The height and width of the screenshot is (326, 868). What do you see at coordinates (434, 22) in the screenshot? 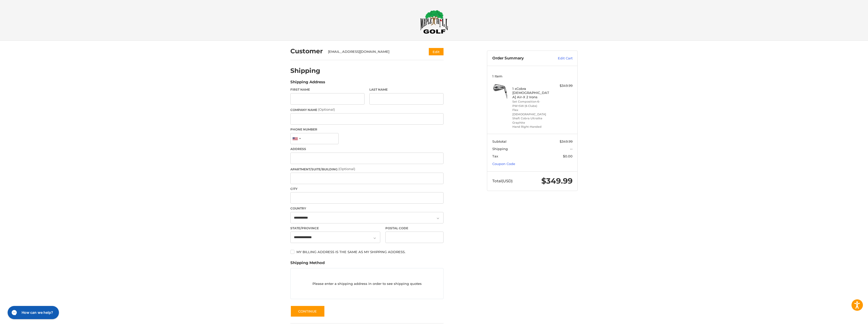
I see `img: Maple Hill Golf` at bounding box center [434, 22].